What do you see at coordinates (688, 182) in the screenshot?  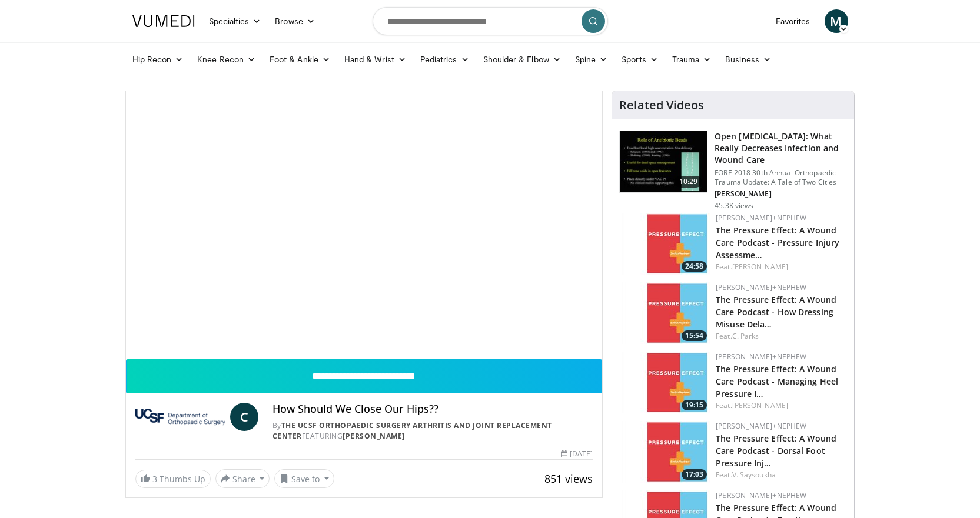 I see `span: 10:29` at bounding box center [688, 182].